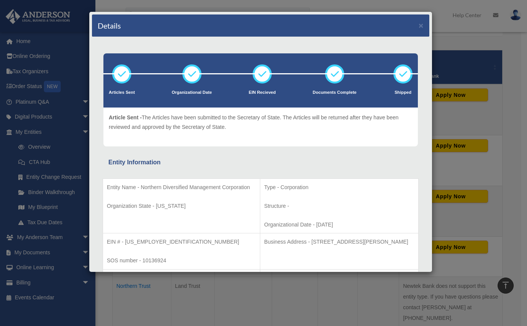 This screenshot has width=527, height=326. What do you see at coordinates (339, 206) in the screenshot?
I see `p: Structure -` at bounding box center [339, 206].